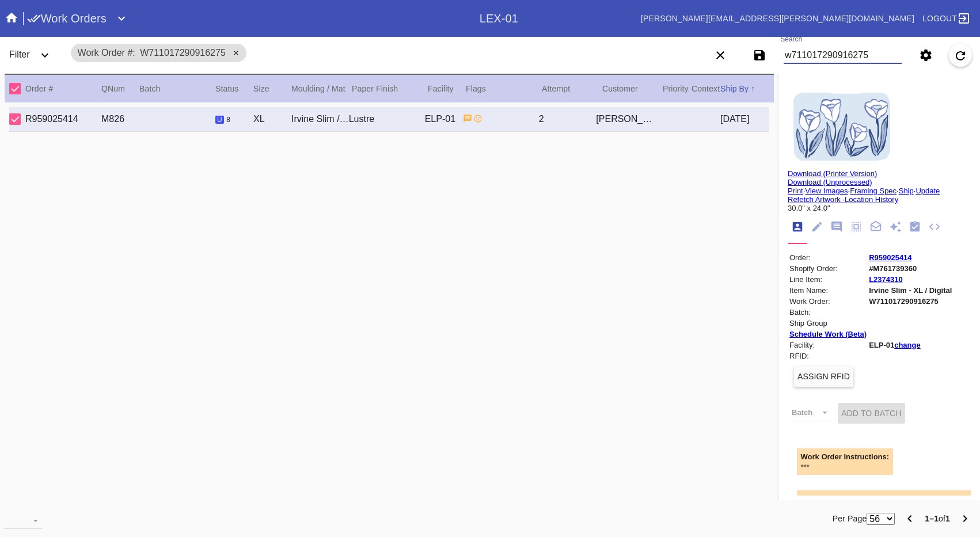 This screenshot has width=980, height=537. Describe the element at coordinates (572, 89) in the screenshot. I see `div: Attempt` at that location.